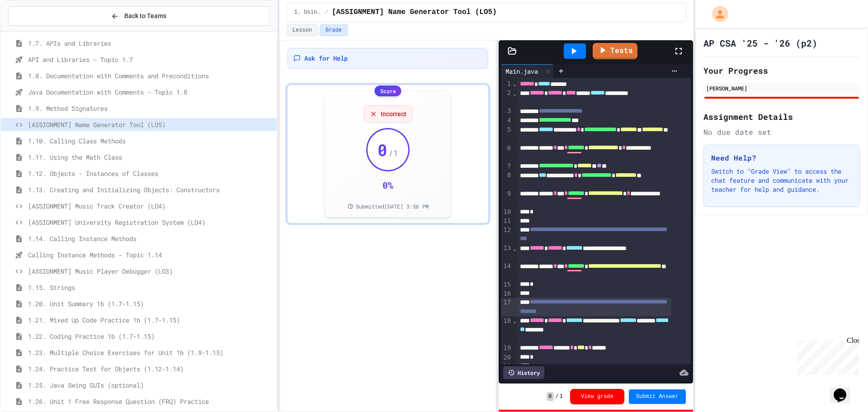  I want to click on div: 12, so click(506, 235).